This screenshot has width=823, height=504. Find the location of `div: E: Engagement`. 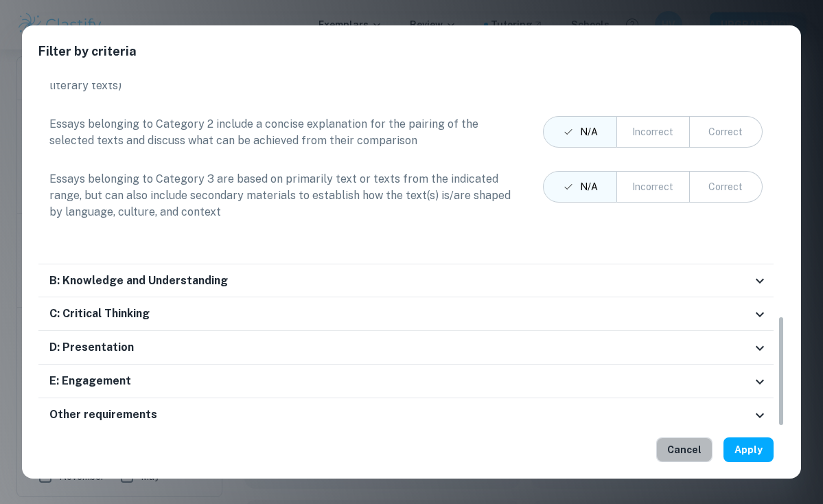

div: E: Engagement is located at coordinates (406, 381).